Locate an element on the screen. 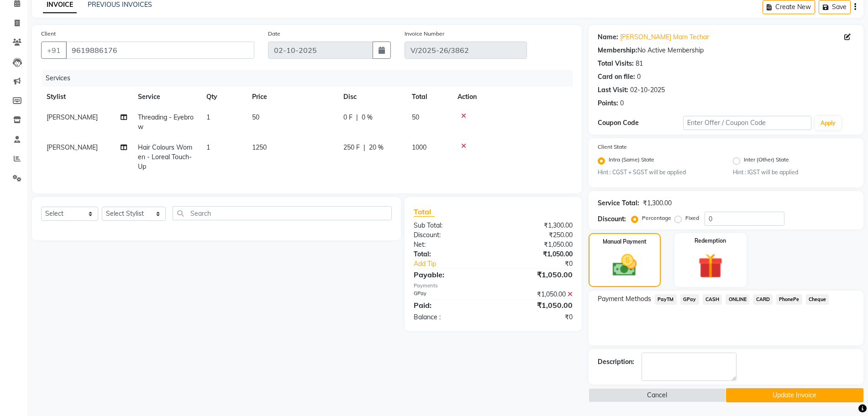  div: Total Visits: is located at coordinates (615, 63).